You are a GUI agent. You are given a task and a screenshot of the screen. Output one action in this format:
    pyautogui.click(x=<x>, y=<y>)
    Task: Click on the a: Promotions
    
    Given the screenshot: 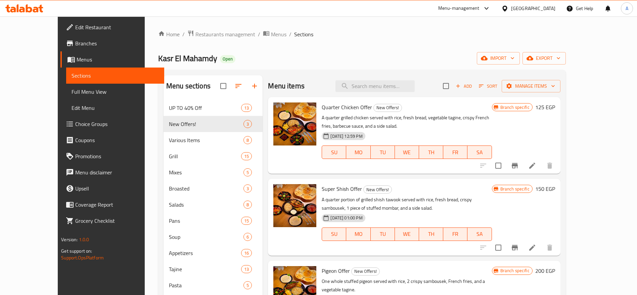 What is the action you would take?
    pyautogui.click(x=112, y=156)
    